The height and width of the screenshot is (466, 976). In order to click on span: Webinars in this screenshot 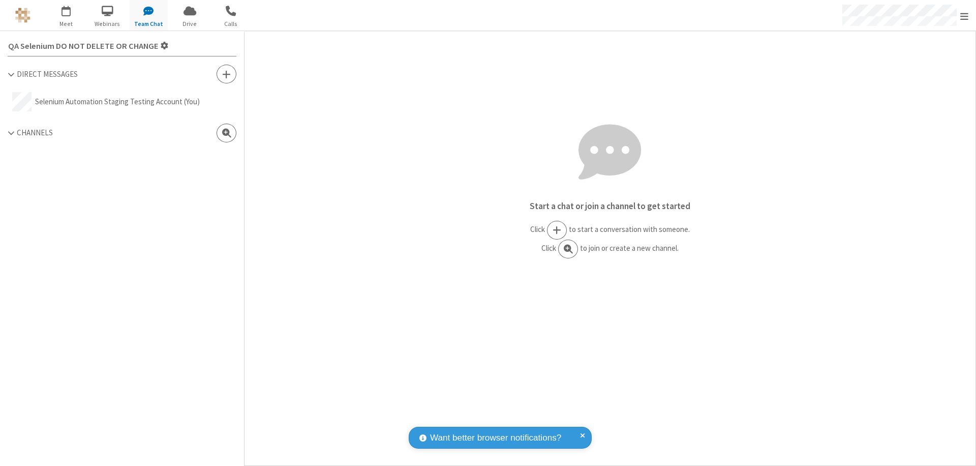, I will do `click(107, 24)`.